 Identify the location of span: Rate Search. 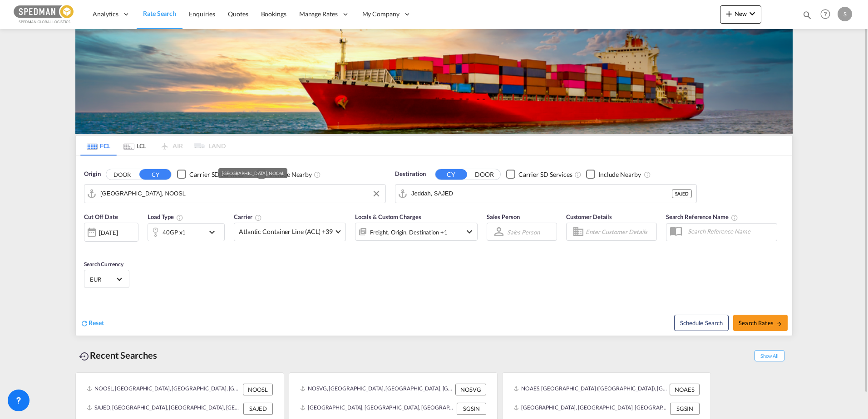
(160, 13).